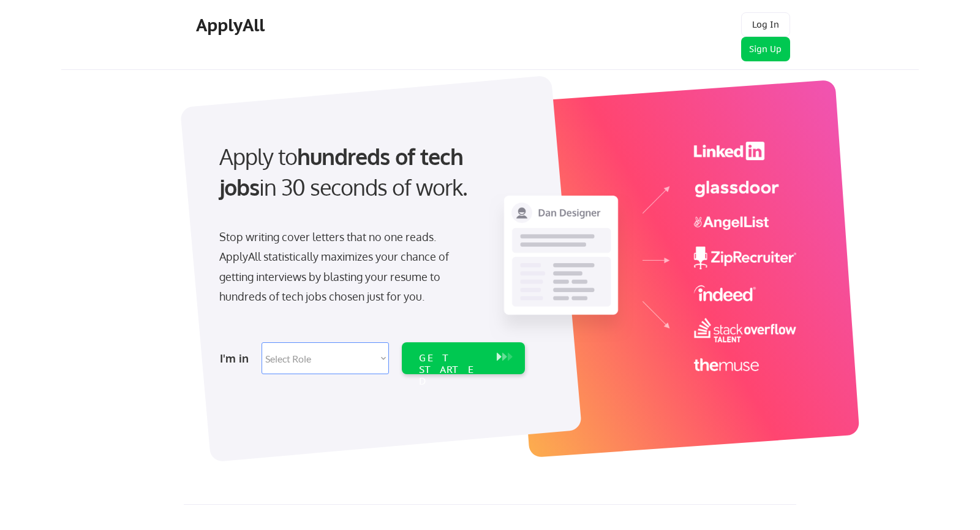  What do you see at coordinates (766, 49) in the screenshot?
I see `button: Sign Up` at bounding box center [766, 49].